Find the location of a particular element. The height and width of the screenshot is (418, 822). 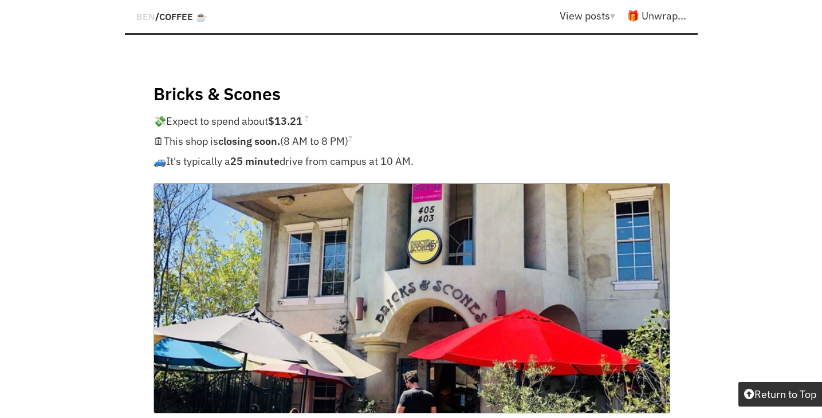

a: View posts is located at coordinates (593, 15).